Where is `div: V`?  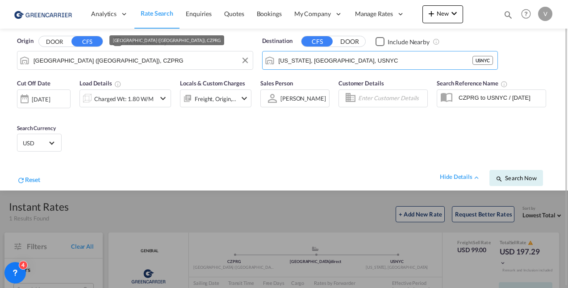 div: V is located at coordinates (545, 14).